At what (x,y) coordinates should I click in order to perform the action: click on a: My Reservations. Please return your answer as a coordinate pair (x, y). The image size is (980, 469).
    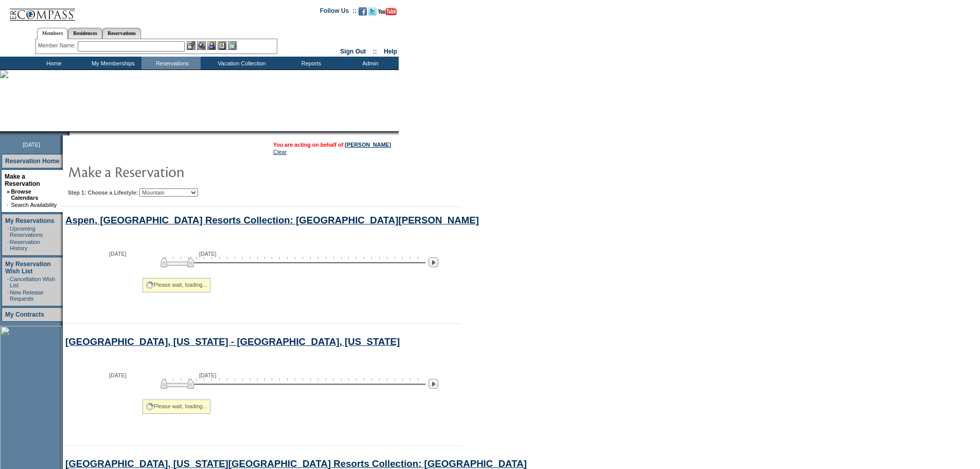
    Looking at the image, I should click on (29, 220).